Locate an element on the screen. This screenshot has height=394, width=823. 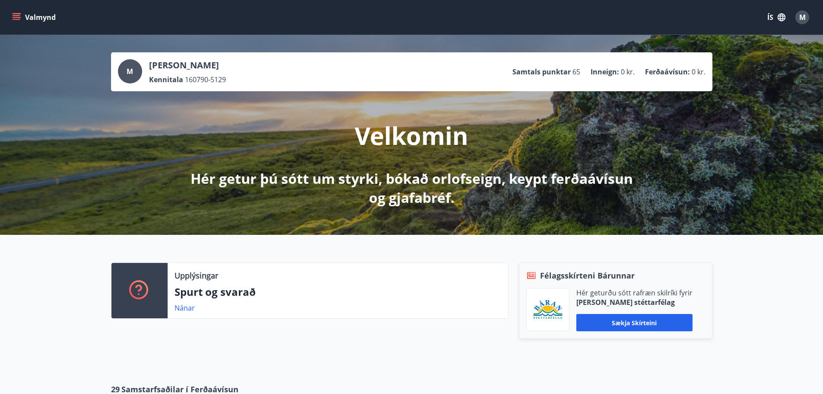
p: Samtals punktar is located at coordinates (542, 72).